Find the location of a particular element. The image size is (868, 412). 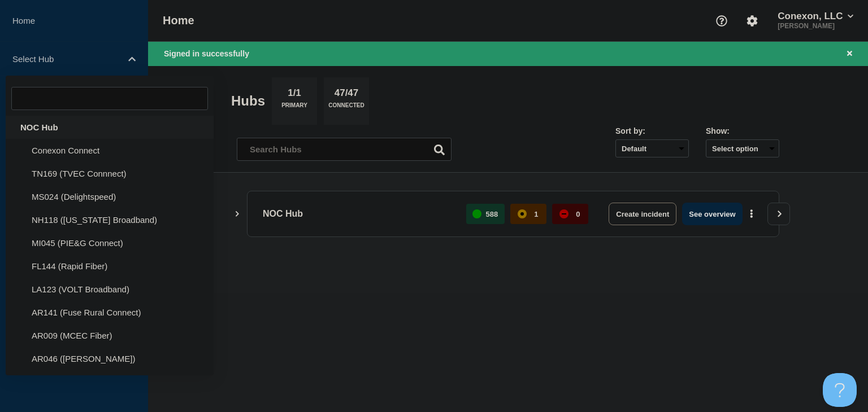

p: NOC Hub is located at coordinates (358, 214).